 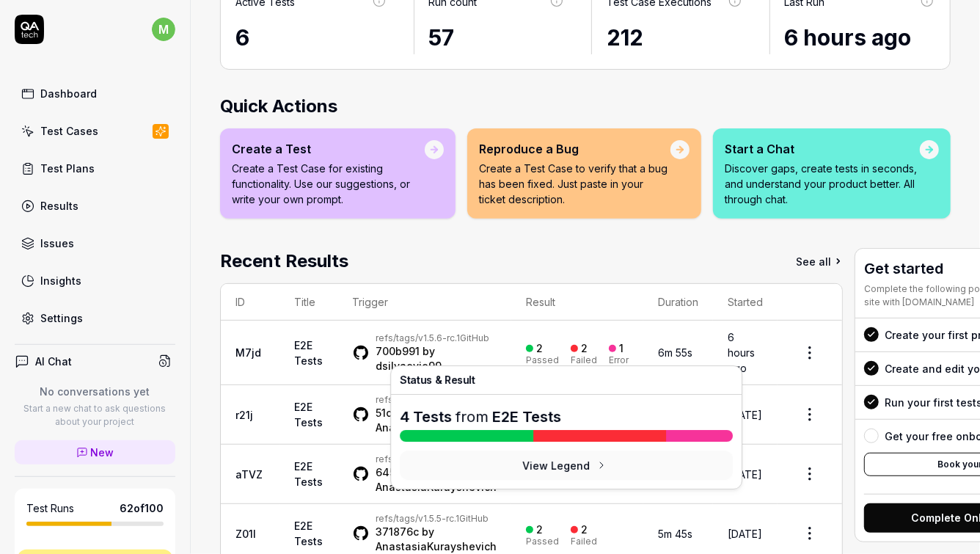 What do you see at coordinates (53, 361) in the screenshot?
I see `h4: AI Chat` at bounding box center [53, 361].